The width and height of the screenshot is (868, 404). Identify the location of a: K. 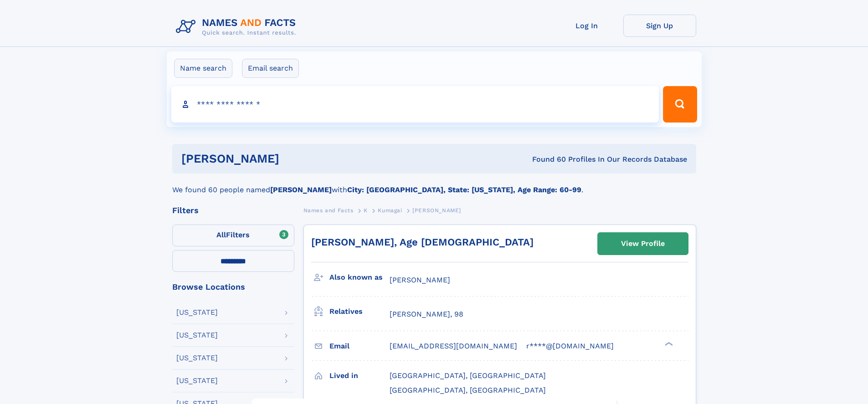
(366, 210).